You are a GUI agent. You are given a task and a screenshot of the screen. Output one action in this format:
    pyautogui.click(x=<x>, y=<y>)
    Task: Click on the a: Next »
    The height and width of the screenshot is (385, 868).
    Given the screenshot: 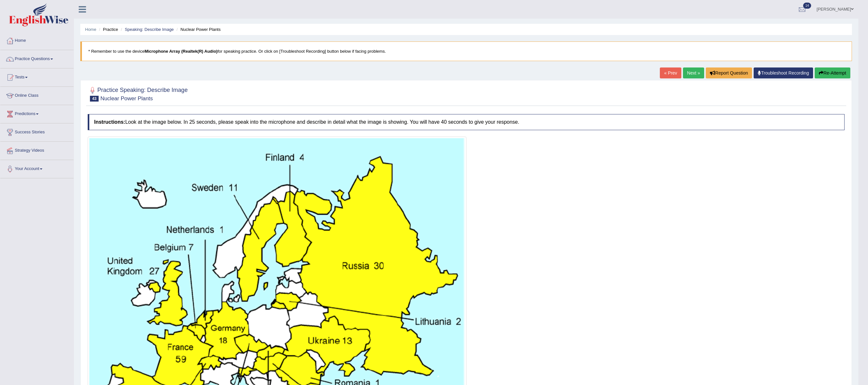 What is the action you would take?
    pyautogui.click(x=694, y=73)
    